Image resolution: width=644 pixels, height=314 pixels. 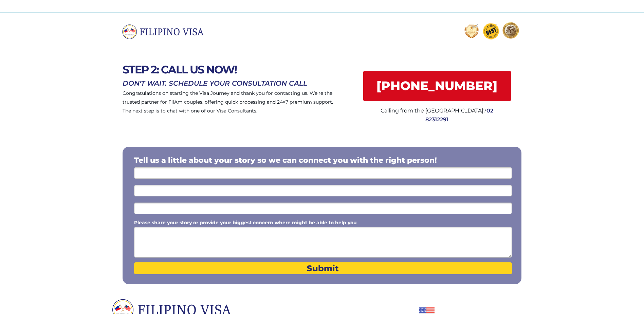 I want to click on button: Submit, so click(x=323, y=268).